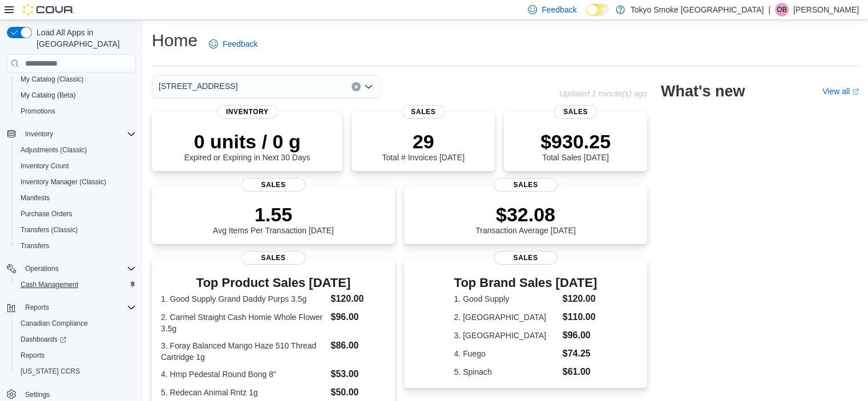 The width and height of the screenshot is (868, 401). What do you see at coordinates (586, 16) in the screenshot?
I see `span: Dark Mode` at bounding box center [586, 16].